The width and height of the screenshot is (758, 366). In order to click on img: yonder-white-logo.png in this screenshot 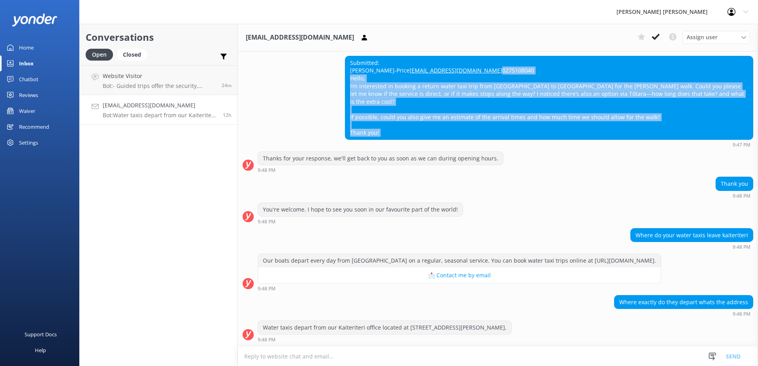, I will do `click(35, 20)`.